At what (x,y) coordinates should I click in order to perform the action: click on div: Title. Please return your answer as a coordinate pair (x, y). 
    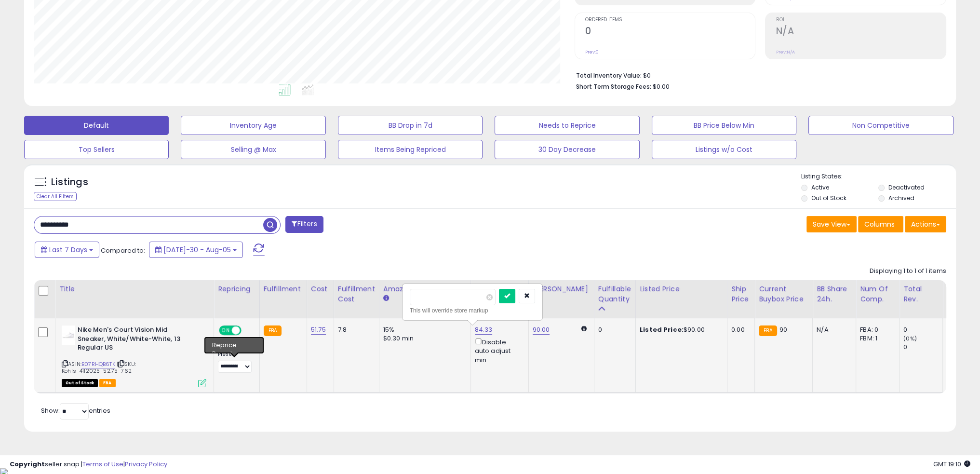
    Looking at the image, I should click on (134, 289).